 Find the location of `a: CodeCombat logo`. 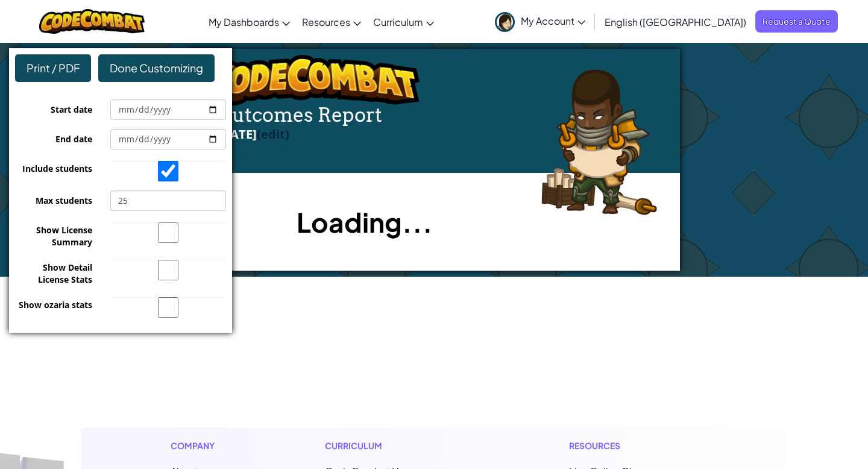

a: CodeCombat logo is located at coordinates (92, 21).